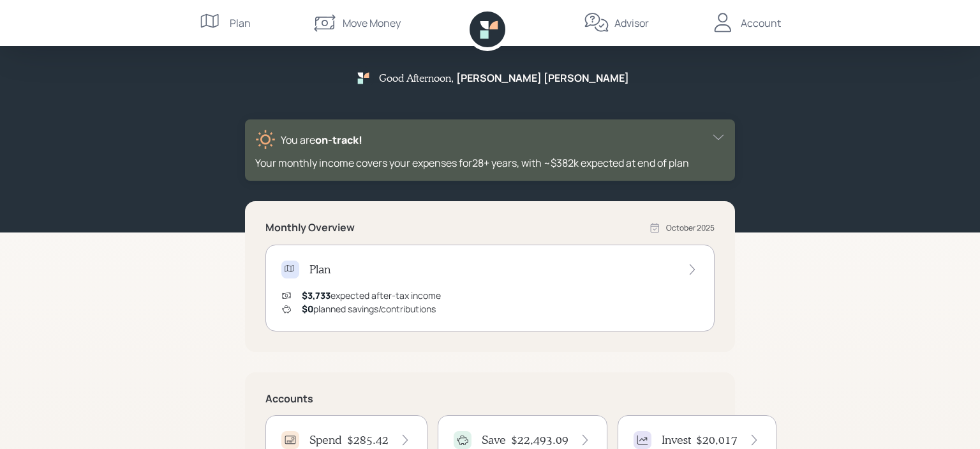 Image resolution: width=980 pixels, height=449 pixels. What do you see at coordinates (316, 295) in the screenshot?
I see `span: $3,733` at bounding box center [316, 295].